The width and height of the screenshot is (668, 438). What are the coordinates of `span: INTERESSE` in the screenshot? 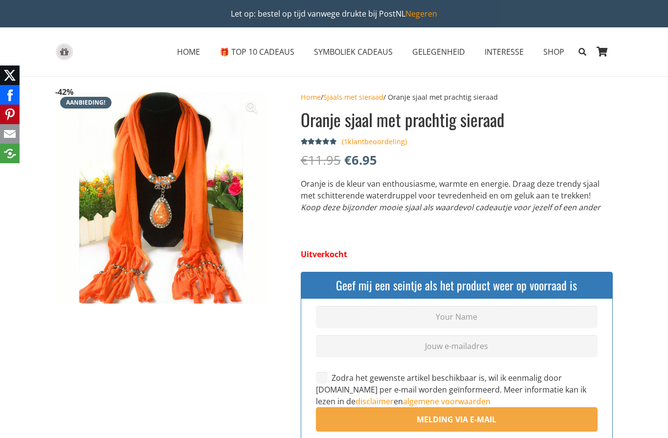 It's located at (504, 52).